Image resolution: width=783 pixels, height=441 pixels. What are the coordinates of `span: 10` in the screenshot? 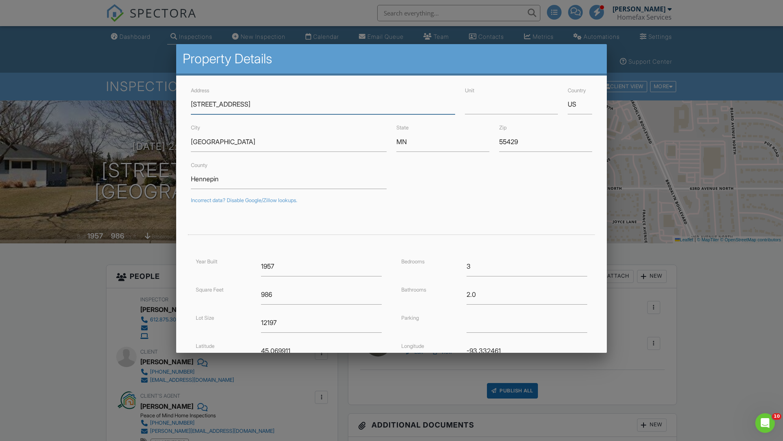 It's located at (777, 416).